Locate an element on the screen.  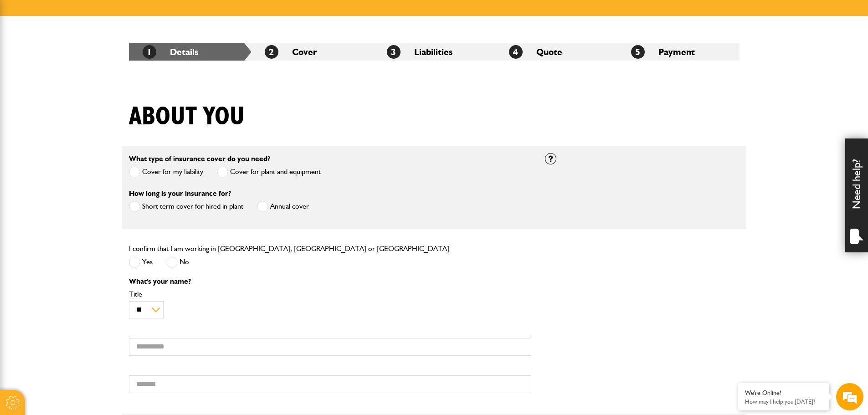
span: 5 is located at coordinates (638, 52).